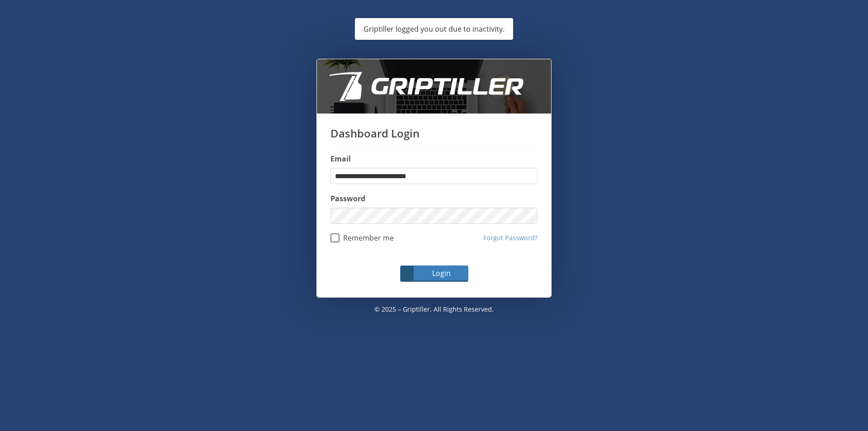  Describe the element at coordinates (434, 309) in the screenshot. I see `p: © 2025 – Griptiller. All rights reserved.` at that location.